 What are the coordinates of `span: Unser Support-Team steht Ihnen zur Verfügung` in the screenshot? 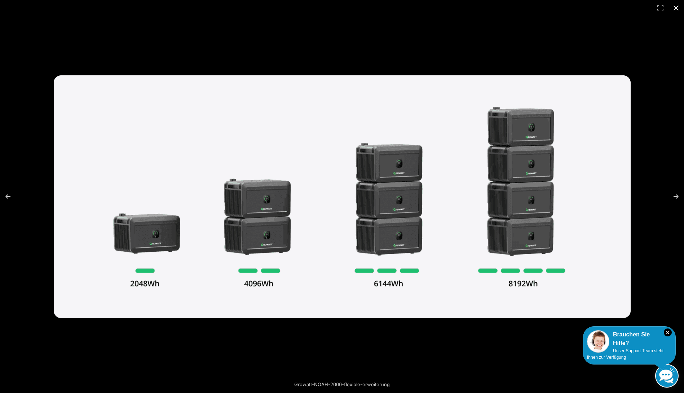 It's located at (625, 354).